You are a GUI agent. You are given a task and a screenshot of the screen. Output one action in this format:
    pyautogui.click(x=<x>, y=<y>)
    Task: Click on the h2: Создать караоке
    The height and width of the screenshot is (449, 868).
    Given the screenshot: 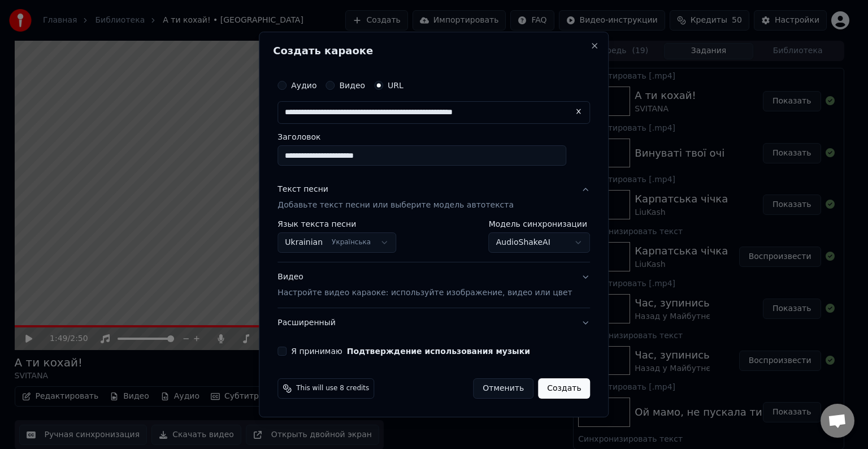 What is the action you would take?
    pyautogui.click(x=434, y=51)
    